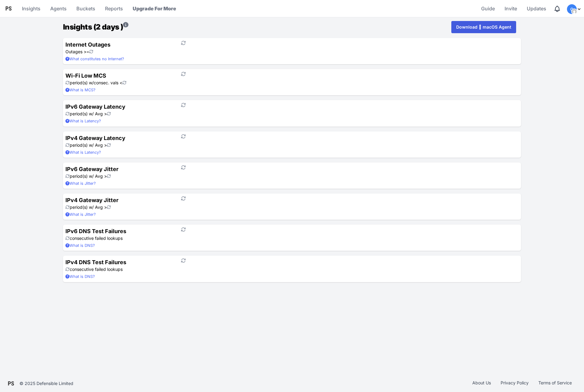  What do you see at coordinates (95, 27) in the screenshot?
I see `h1: Insights (2 days )` at bounding box center [95, 27].